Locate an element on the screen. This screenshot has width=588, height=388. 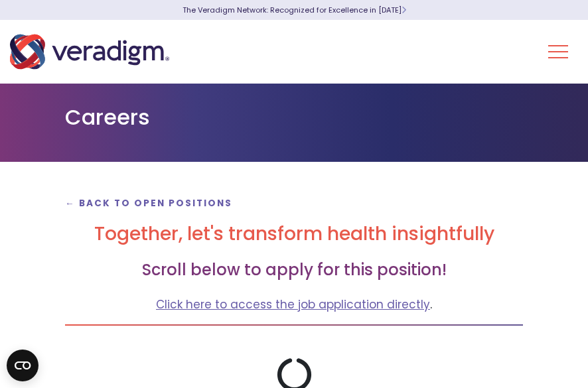
h3: Scroll below to apply for this position! is located at coordinates (294, 270).